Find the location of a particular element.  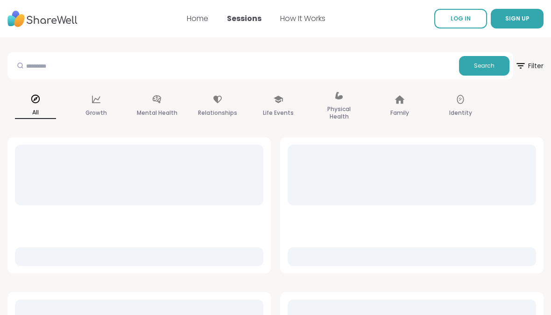

span: Search is located at coordinates (484, 66).